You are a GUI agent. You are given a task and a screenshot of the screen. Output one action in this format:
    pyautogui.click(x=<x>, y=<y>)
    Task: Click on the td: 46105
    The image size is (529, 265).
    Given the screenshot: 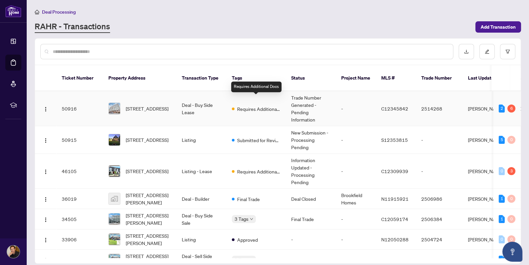 What is the action you would take?
    pyautogui.click(x=80, y=171)
    